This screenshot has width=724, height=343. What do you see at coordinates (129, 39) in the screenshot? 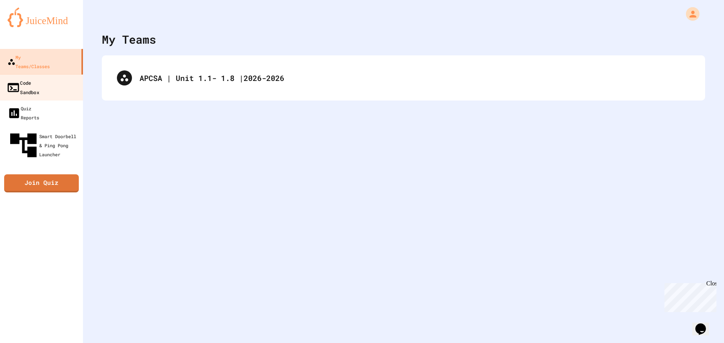
I see `div: My Teams` at bounding box center [129, 39].